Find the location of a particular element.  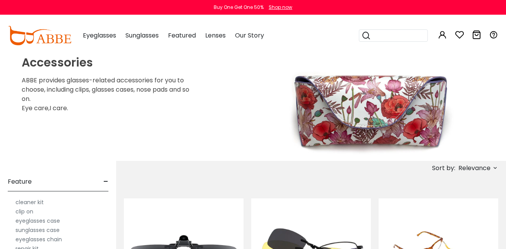

span: Sort by: is located at coordinates (444, 168).